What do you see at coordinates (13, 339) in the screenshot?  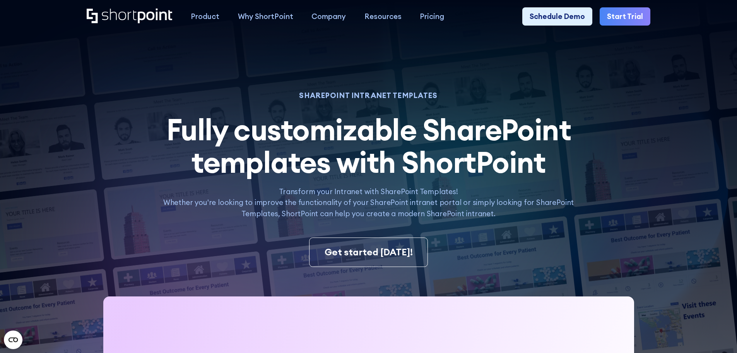 I see `button: Open CMP widget` at bounding box center [13, 339].